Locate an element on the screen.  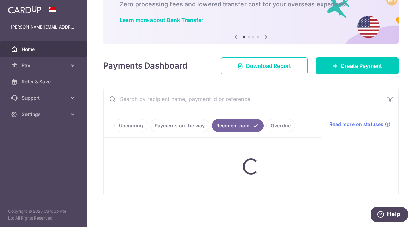
a: Create Payment is located at coordinates (358, 66).